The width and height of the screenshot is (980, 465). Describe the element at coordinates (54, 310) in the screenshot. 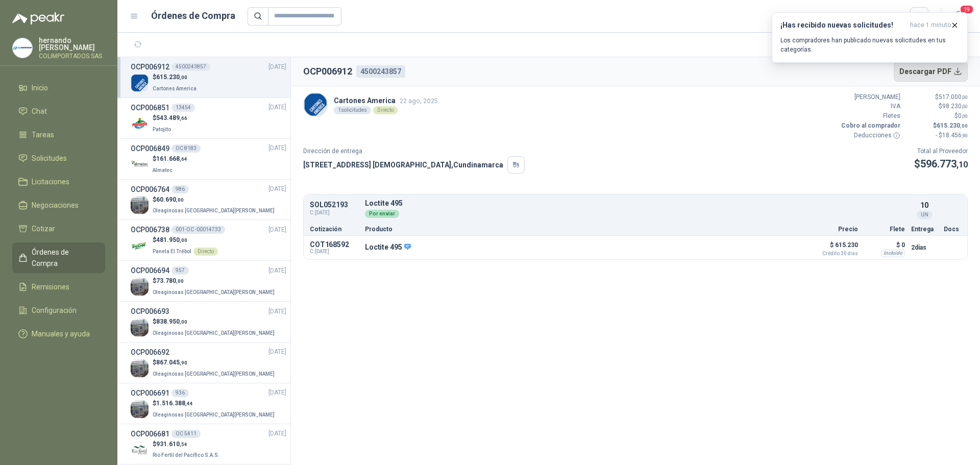

I see `span: Configuración` at that location.